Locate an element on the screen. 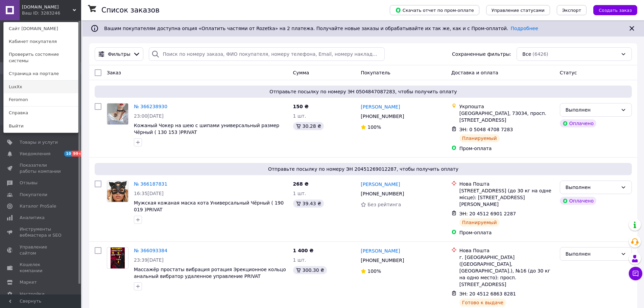 This screenshot has height=308, width=644. span: Товары и услуги is located at coordinates (38, 142).